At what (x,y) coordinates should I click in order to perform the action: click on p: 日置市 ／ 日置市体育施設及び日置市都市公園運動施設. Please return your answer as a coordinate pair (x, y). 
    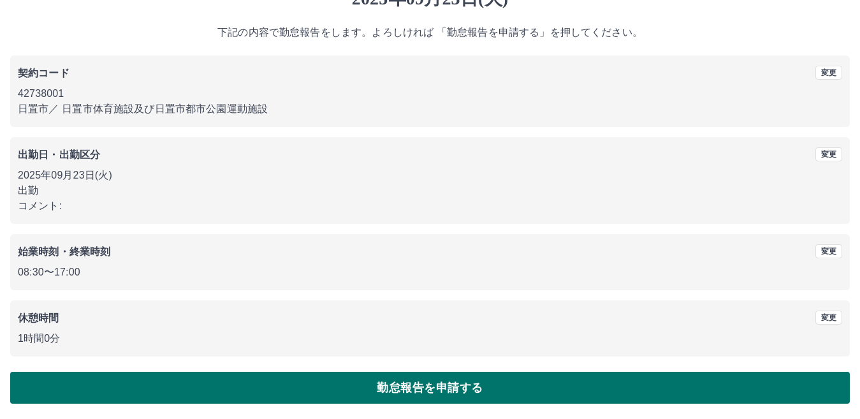
    Looking at the image, I should click on (430, 109).